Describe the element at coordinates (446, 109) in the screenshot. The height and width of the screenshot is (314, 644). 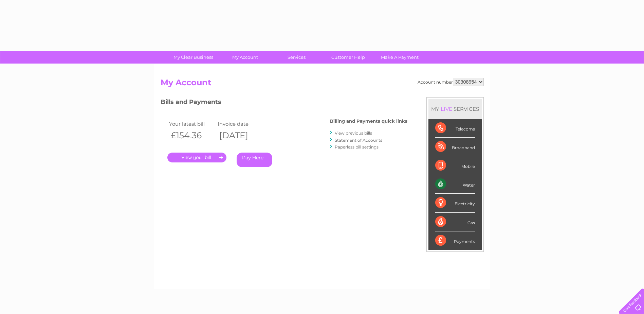
I see `div: LIVE` at that location.